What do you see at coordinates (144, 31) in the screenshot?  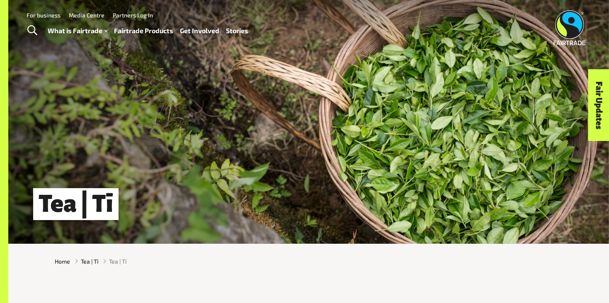 I see `a: Fairtrade Products` at bounding box center [144, 31].